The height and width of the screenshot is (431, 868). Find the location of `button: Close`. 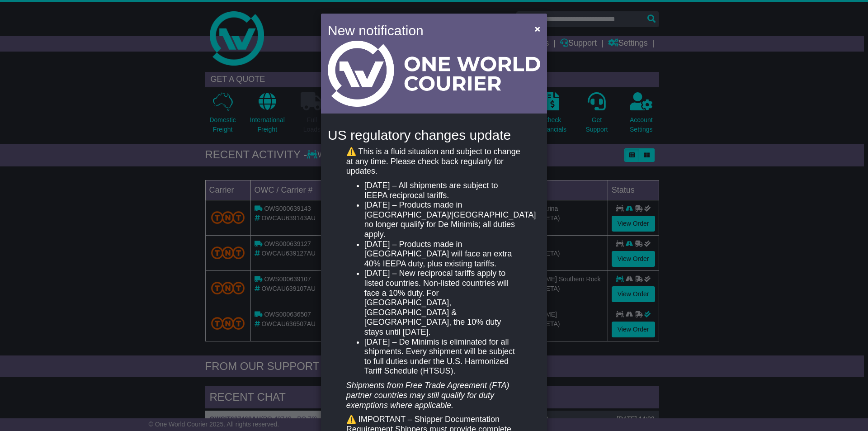

button: Close is located at coordinates (538, 29).